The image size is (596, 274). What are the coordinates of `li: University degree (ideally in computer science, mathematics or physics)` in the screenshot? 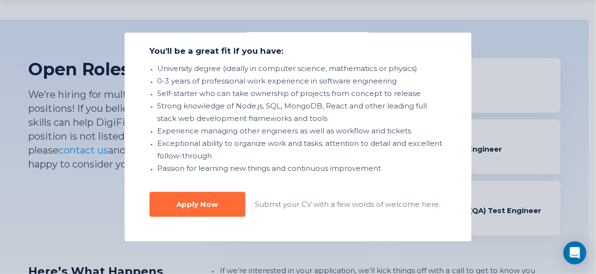 It's located at (302, 68).